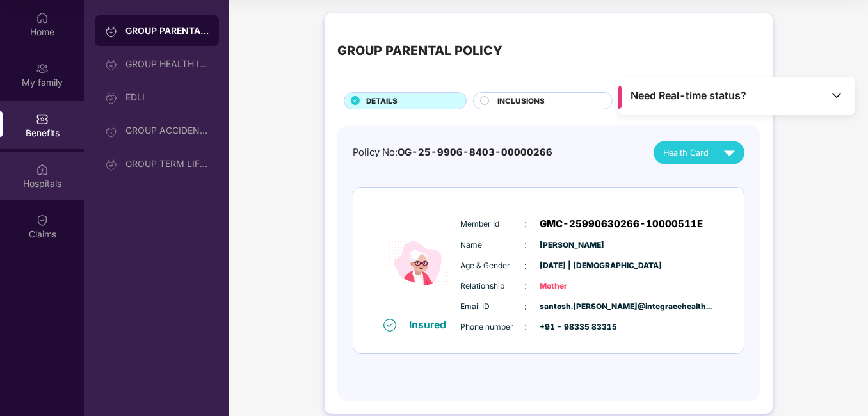 The height and width of the screenshot is (416, 868). I want to click on img: svg+xml;base64,PHN2ZyBpZD0iSG9tZSIgeG1sbnM9Imh0dHA6Ly93d3cudzMub3JnLzIwMDAvc3ZnIiB3aWR0aD0iMjAiIG..., so click(42, 18).